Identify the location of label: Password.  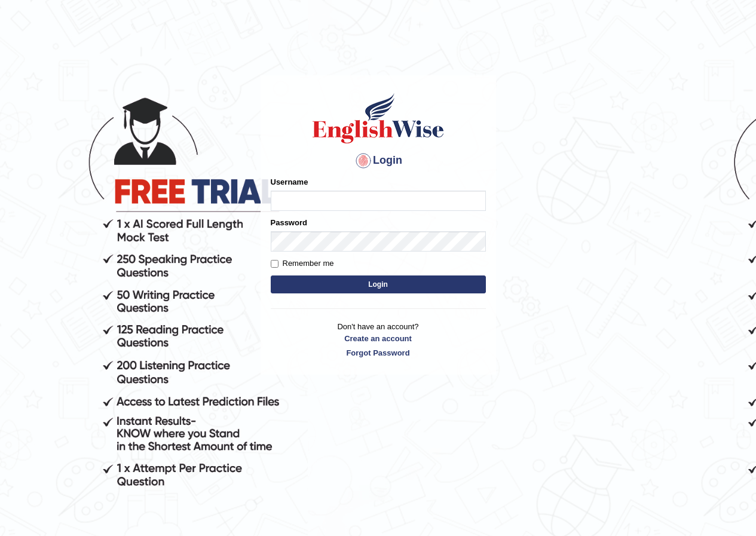
(289, 222).